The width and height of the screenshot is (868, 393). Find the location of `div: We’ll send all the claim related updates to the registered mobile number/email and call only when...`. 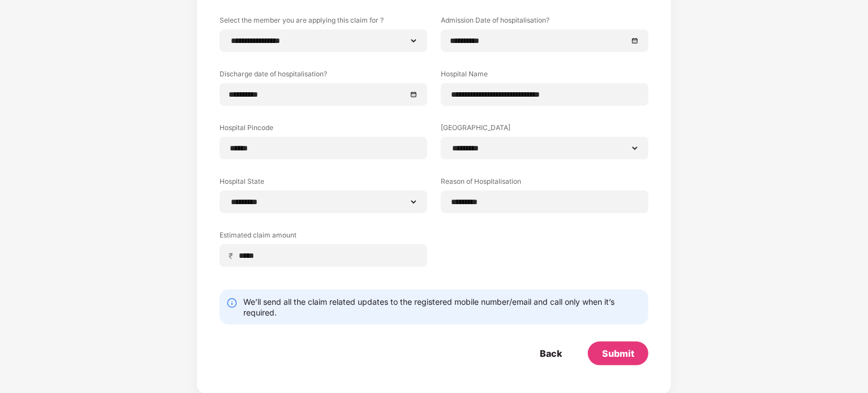

div: We’ll send all the claim related updates to the registered mobile number/email and call only when... is located at coordinates (442, 307).